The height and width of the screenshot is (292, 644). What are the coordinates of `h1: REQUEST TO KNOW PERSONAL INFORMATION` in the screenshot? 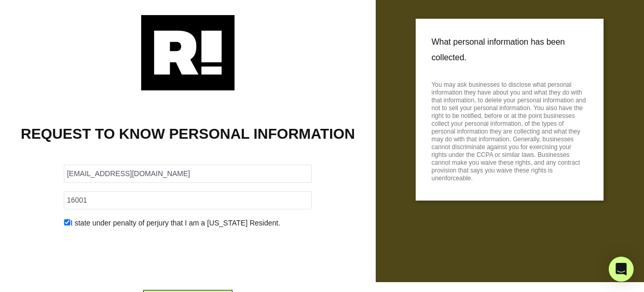 It's located at (188, 134).